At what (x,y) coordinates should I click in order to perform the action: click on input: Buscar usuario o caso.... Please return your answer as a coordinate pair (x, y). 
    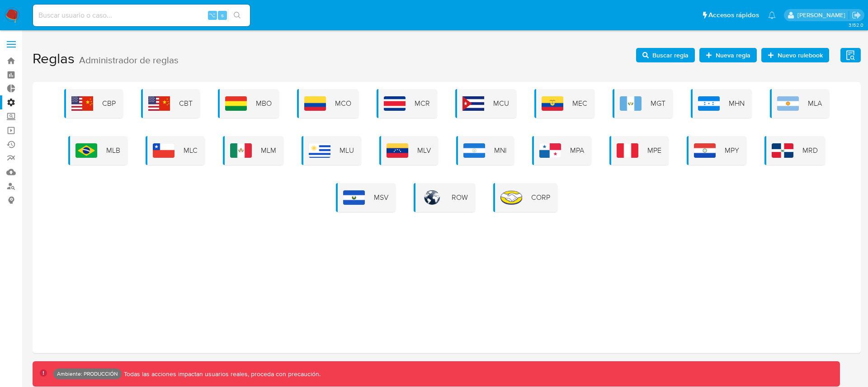
    Looking at the image, I should click on (141, 16).